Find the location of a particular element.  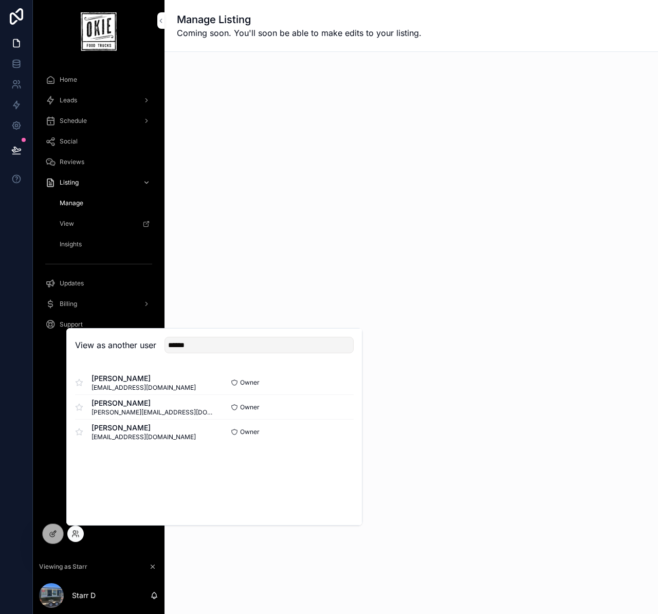

a: Insights is located at coordinates (105, 244).